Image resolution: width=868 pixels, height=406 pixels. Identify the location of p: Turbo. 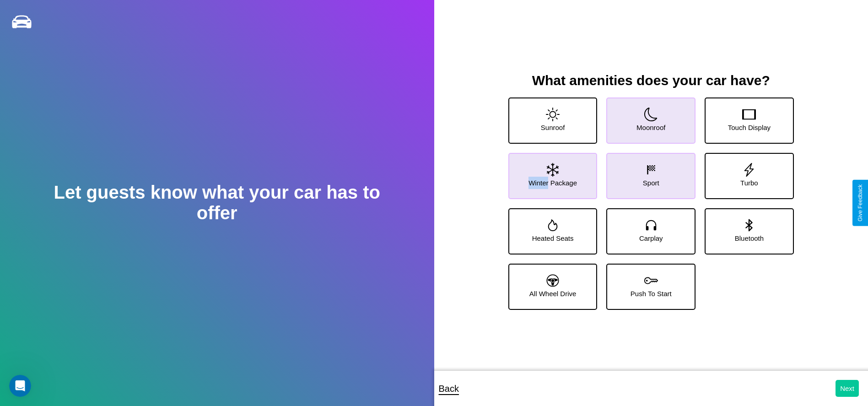
(750, 183).